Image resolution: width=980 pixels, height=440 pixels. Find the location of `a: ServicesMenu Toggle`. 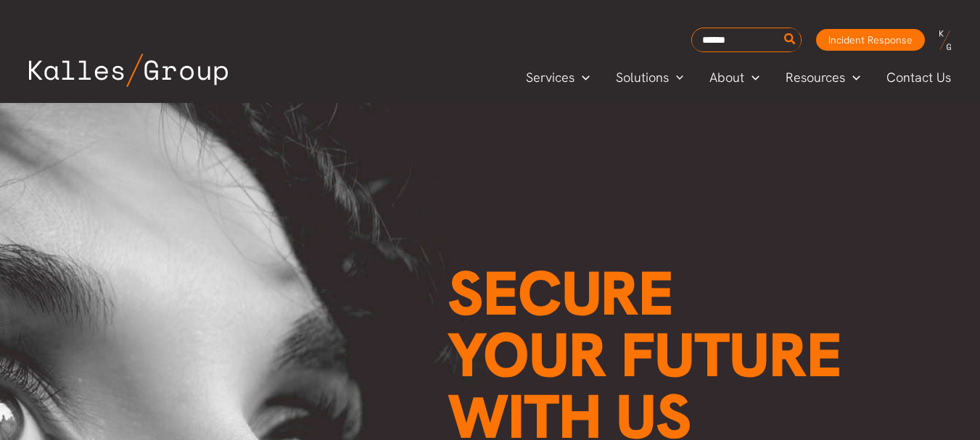

a: ServicesMenu Toggle is located at coordinates (558, 77).